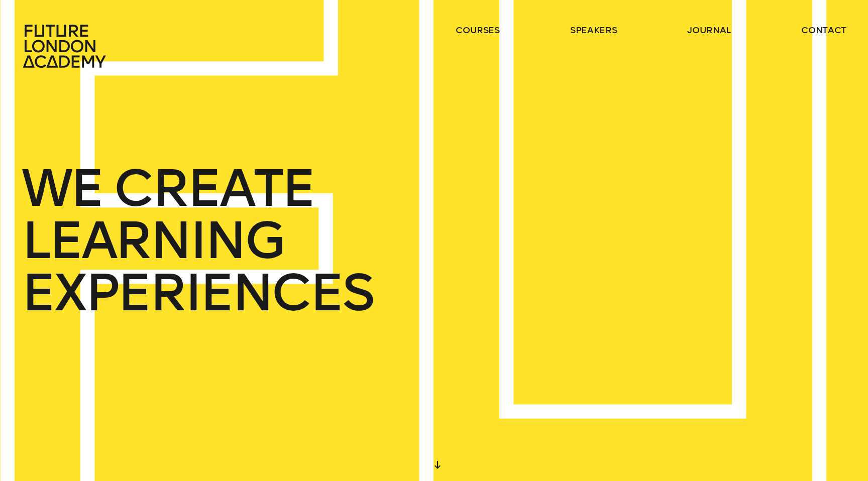 This screenshot has width=868, height=481. Describe the element at coordinates (197, 293) in the screenshot. I see `span: EXPERIENCES` at that location.